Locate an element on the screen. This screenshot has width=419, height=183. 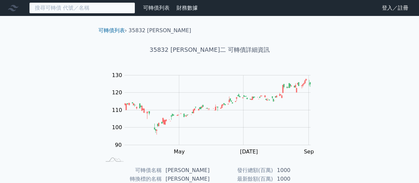
td: 發行總額(百萬) is located at coordinates (241, 170).